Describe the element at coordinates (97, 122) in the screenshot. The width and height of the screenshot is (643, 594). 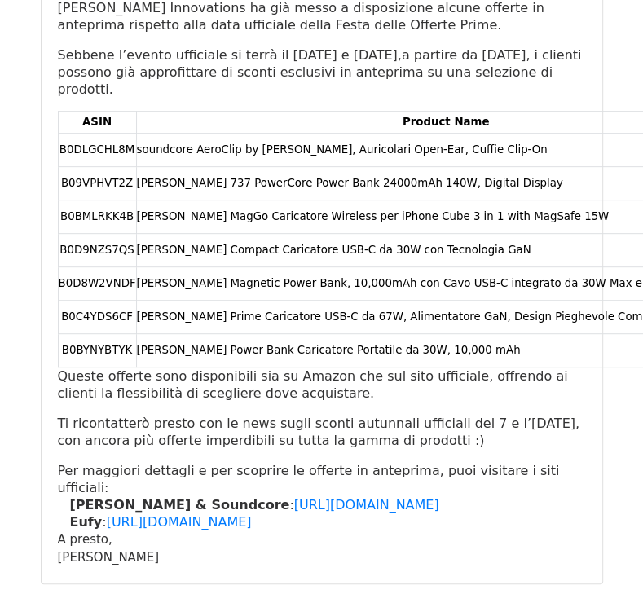
I see `td: ASIN` at that location.